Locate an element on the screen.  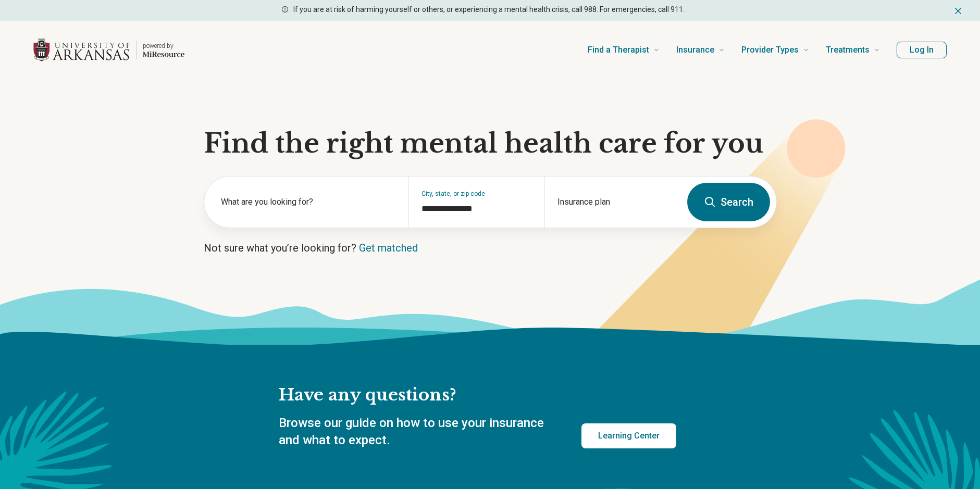
p: If you are at risk of harming yourself or others, or experiencing a mental health crisis, call 98... is located at coordinates (489, 10).